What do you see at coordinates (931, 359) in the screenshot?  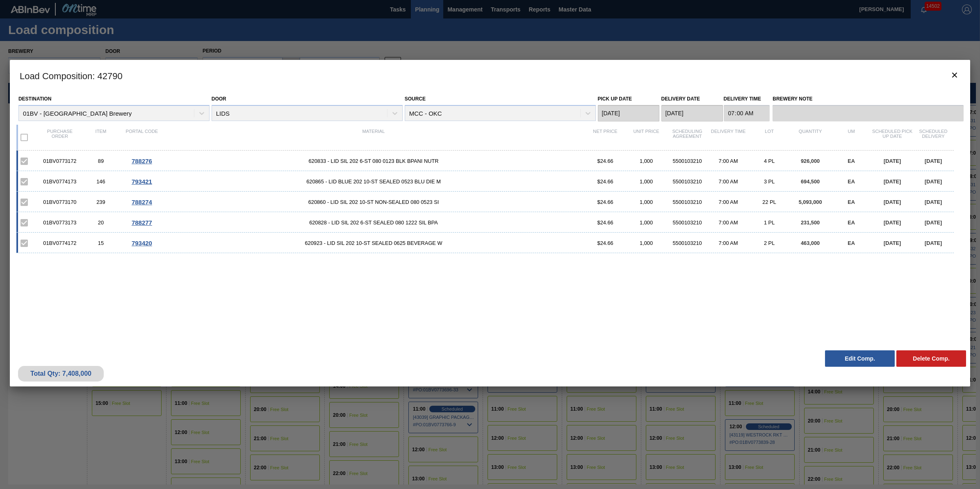 I see `button: Delete Comp.` at bounding box center [931, 359].